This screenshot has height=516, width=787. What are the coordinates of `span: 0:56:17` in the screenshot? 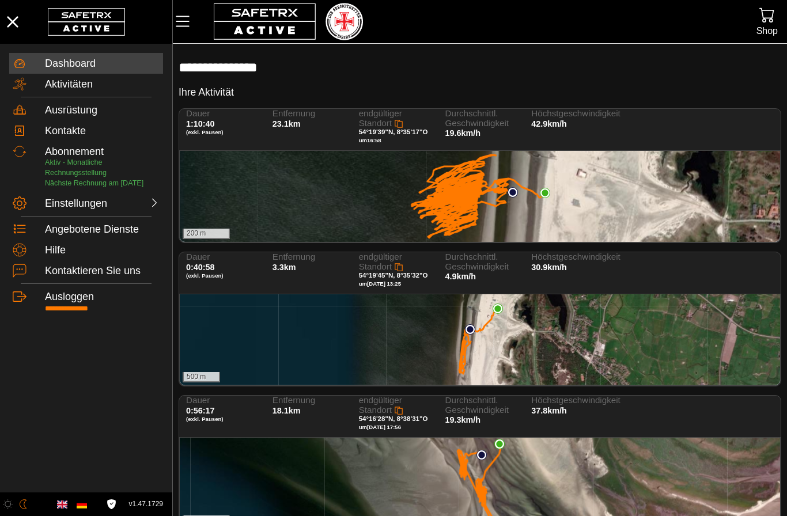 It's located at (201, 411).